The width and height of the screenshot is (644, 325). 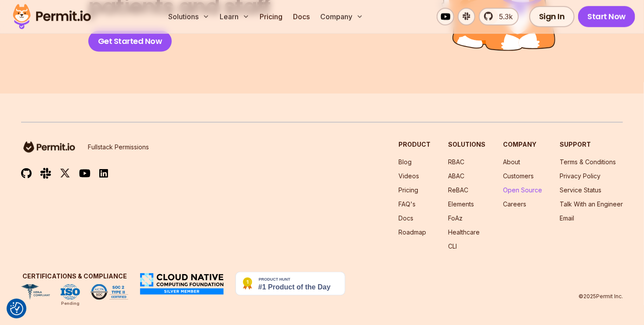 I want to click on a: Sign In, so click(x=552, y=16).